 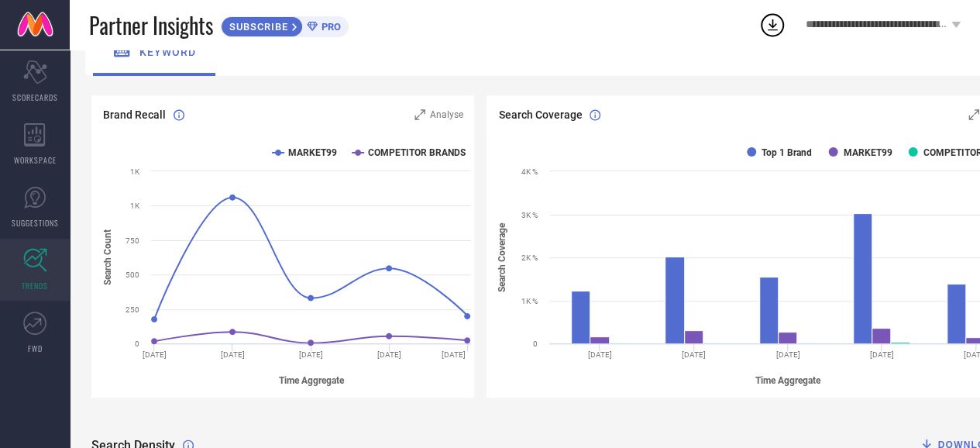 I want to click on text: 3K %, so click(x=529, y=215).